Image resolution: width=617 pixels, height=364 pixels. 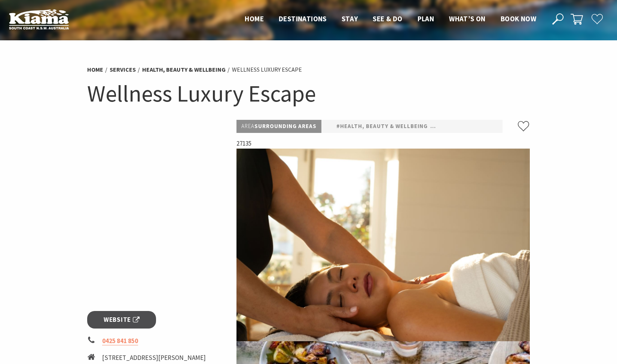 What do you see at coordinates (472, 126) in the screenshot?
I see `a: #Accommodation Booking` at bounding box center [472, 126].